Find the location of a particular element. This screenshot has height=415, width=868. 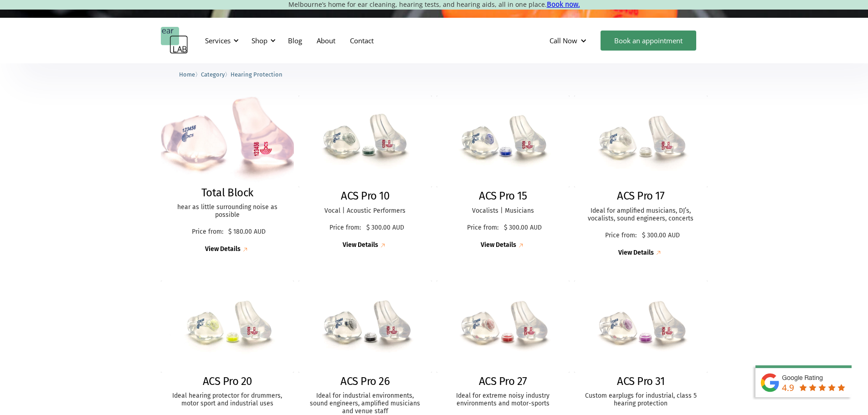

img: ACS Pro 10 is located at coordinates (365, 141).